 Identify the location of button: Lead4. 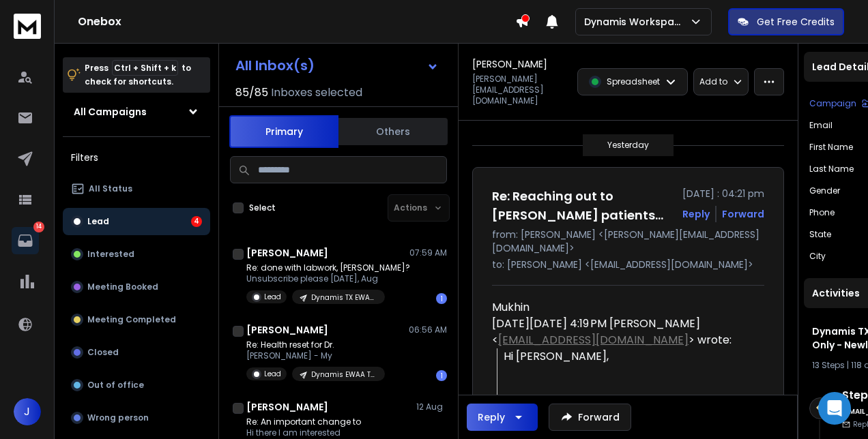
(136, 222).